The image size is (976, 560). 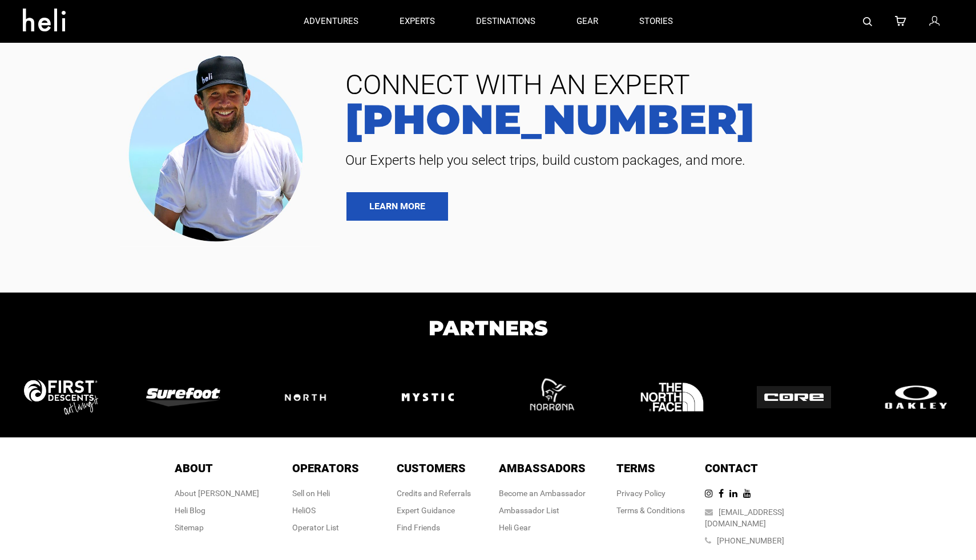 What do you see at coordinates (331, 21) in the screenshot?
I see `p: adventures` at bounding box center [331, 21].